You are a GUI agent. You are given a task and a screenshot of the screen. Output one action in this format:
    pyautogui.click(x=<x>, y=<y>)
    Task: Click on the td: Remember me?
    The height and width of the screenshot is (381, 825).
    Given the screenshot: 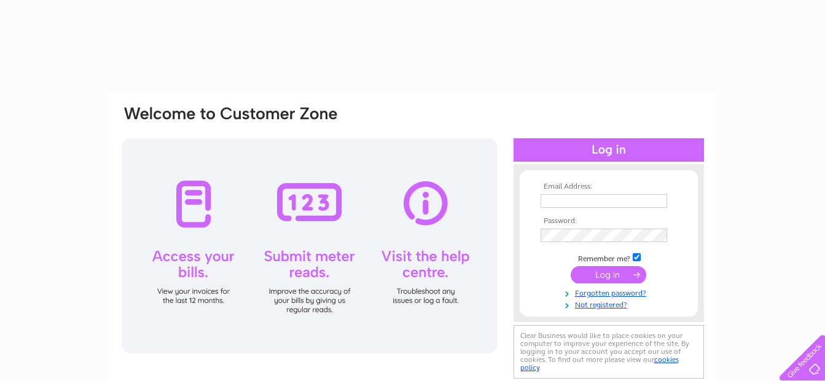 What is the action you would take?
    pyautogui.click(x=608, y=257)
    